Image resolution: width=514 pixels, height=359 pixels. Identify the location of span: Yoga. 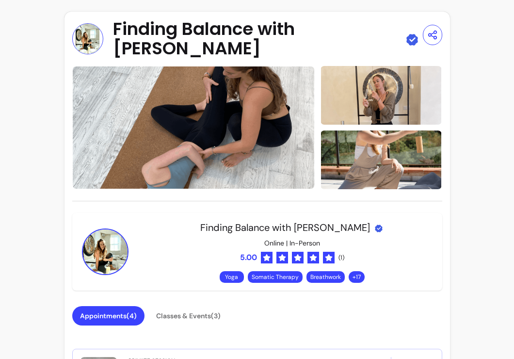
(231, 277).